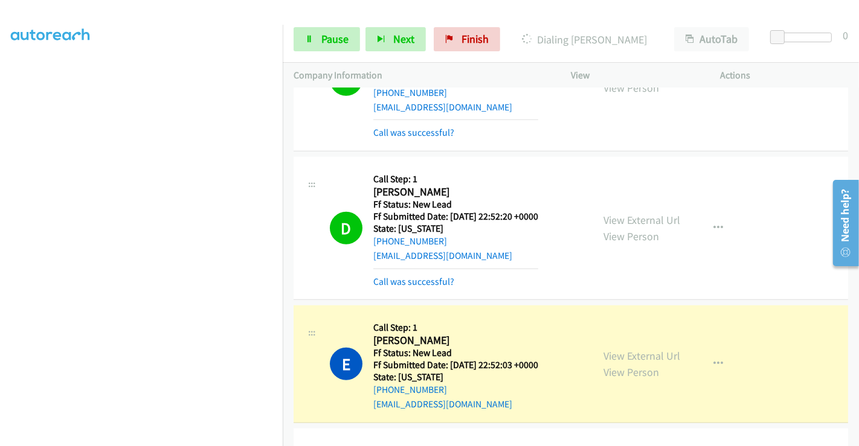  I want to click on span: Finish, so click(475, 39).